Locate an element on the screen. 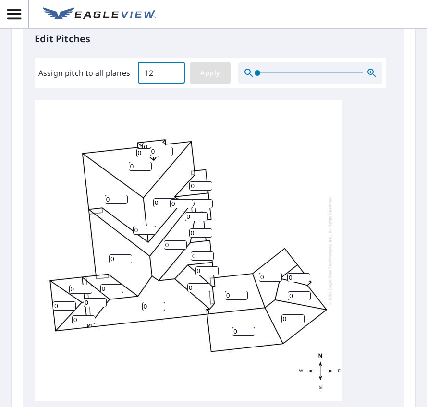 This screenshot has width=427, height=407. input: 00.0 is located at coordinates (161, 73).